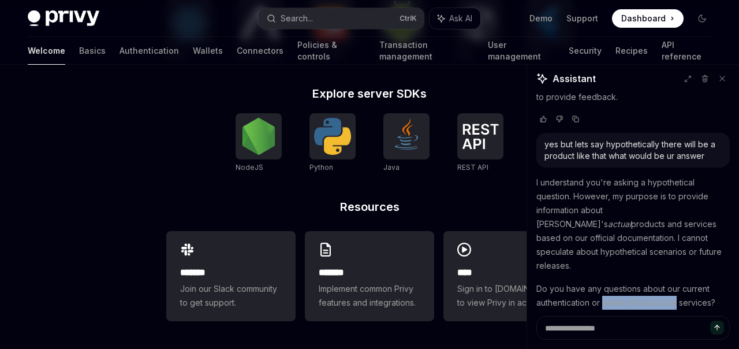  I want to click on span: Python, so click(321, 167).